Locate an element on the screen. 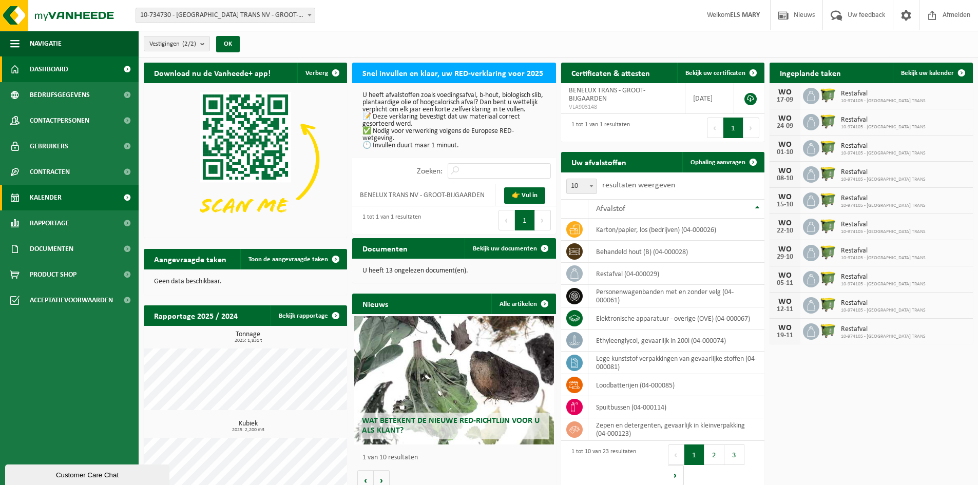 The image size is (978, 485). button: Verberg is located at coordinates (321, 73).